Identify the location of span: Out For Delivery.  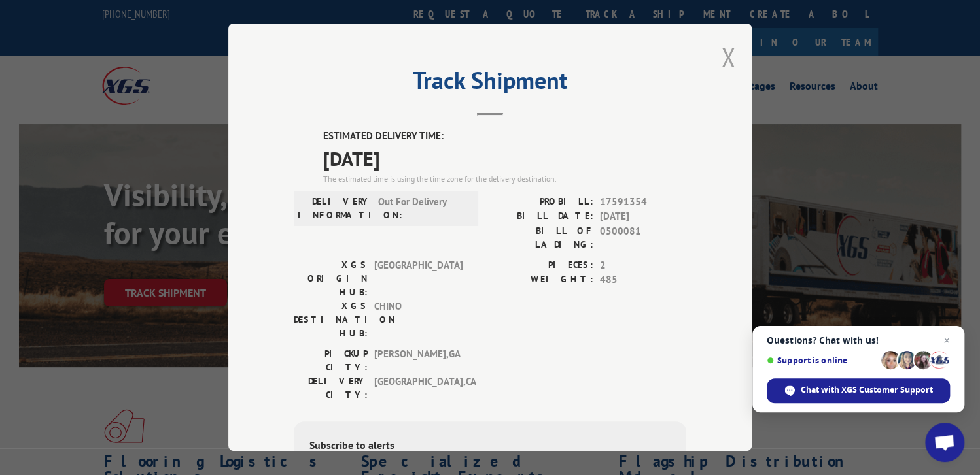
(422, 209).